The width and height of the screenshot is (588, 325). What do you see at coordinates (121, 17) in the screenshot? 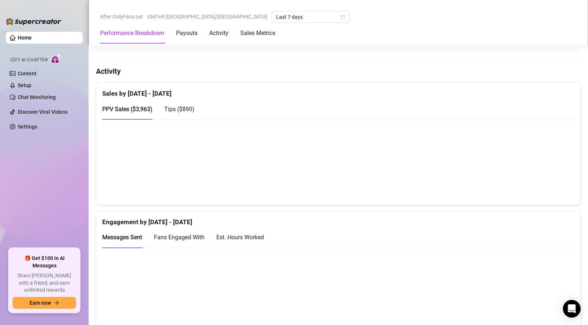
I see `span: After OnlyFans cut` at bounding box center [121, 17].